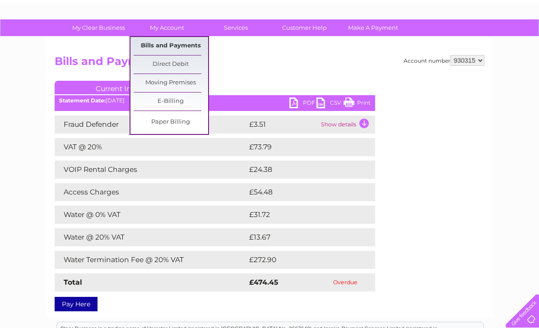 This screenshot has height=328, width=539. I want to click on a: Services, so click(236, 28).